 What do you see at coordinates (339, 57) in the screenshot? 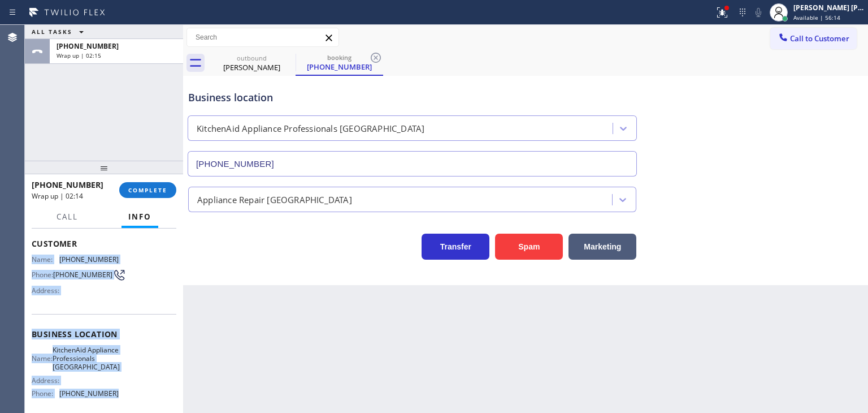
I see `div: booking` at bounding box center [339, 57].